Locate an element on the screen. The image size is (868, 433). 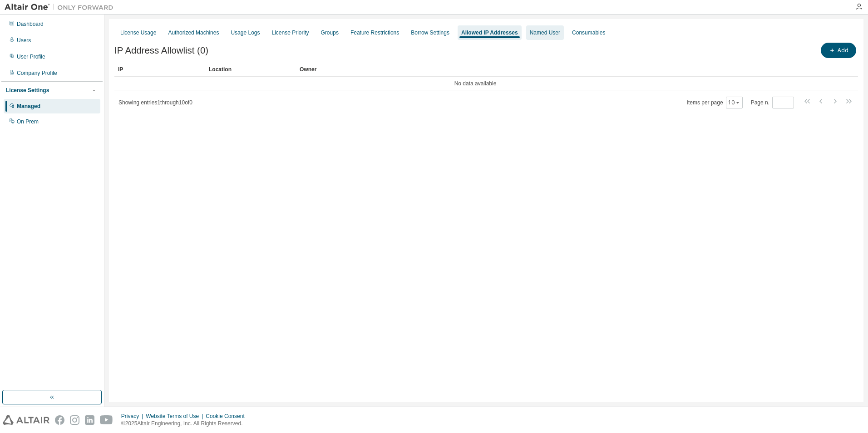
div: On Prem is located at coordinates (28, 122).